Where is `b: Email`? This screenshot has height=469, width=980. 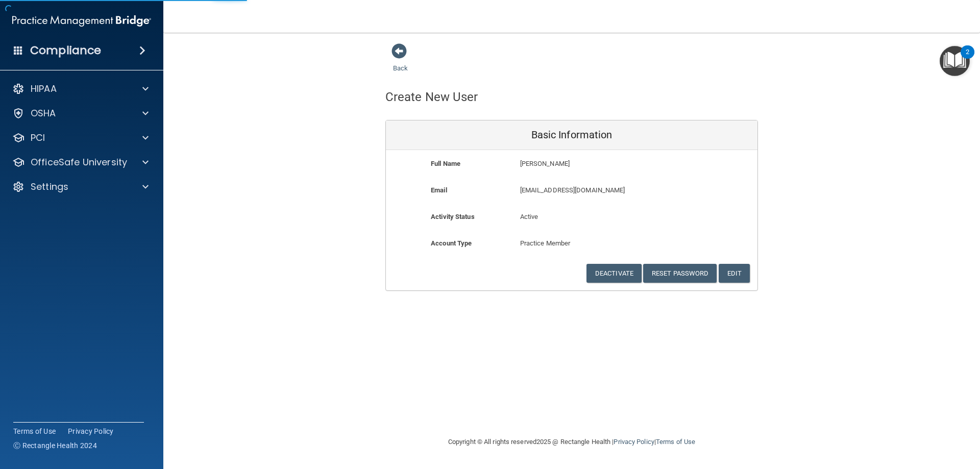
b: Email is located at coordinates (439, 190).